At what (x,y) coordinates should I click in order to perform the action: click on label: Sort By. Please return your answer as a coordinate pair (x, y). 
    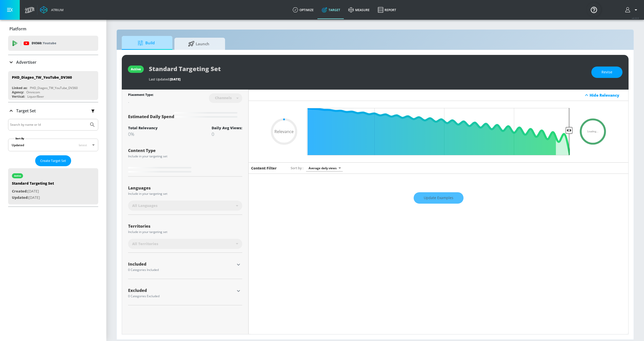
    Looking at the image, I should click on (20, 139).